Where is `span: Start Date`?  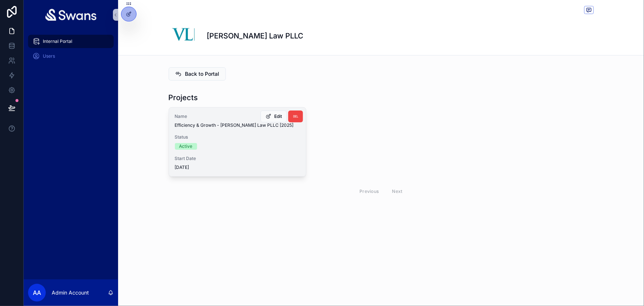 span: Start Date is located at coordinates (237, 158).